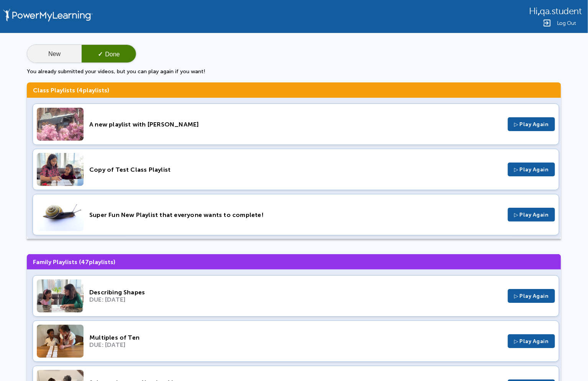  Describe the element at coordinates (55, 54) in the screenshot. I see `button: New` at that location.